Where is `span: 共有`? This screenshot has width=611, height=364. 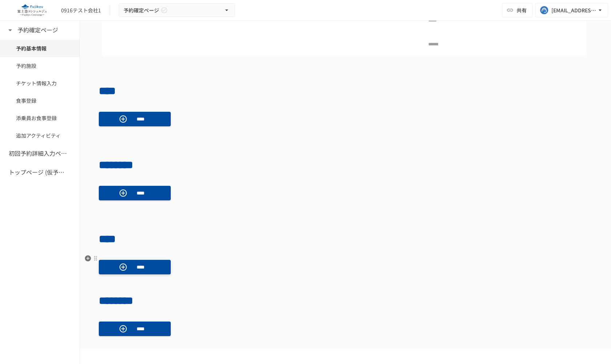 span: 共有 is located at coordinates (522, 10).